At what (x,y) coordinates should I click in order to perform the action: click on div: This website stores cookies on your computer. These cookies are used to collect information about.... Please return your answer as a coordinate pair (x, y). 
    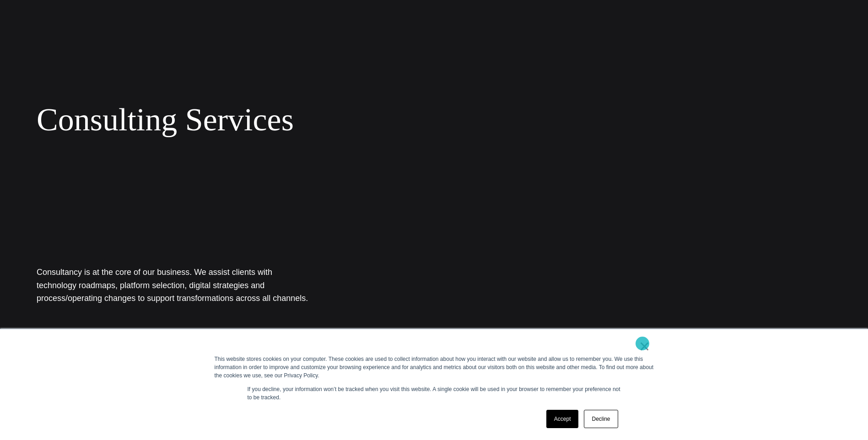
    Looking at the image, I should click on (434, 367).